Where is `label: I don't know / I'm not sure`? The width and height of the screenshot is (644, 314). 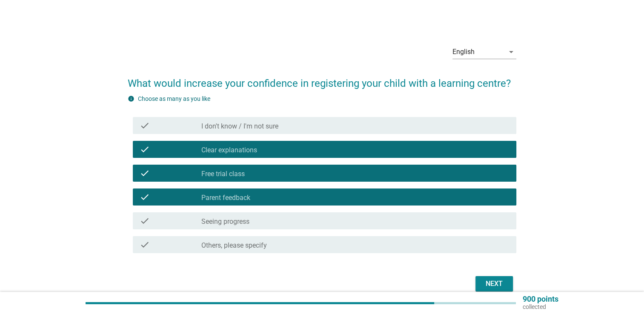 label: I don't know / I'm not sure is located at coordinates (240, 126).